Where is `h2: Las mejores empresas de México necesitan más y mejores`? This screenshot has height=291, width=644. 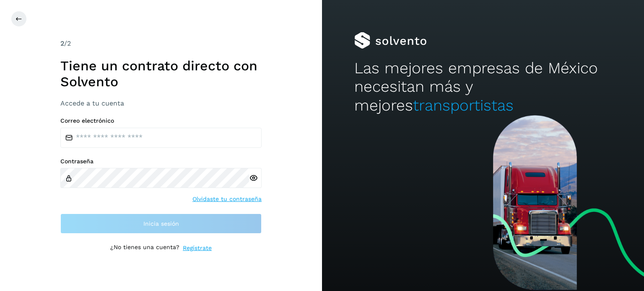
h2: Las mejores empresas de México necesitan más y mejores is located at coordinates (483, 87).